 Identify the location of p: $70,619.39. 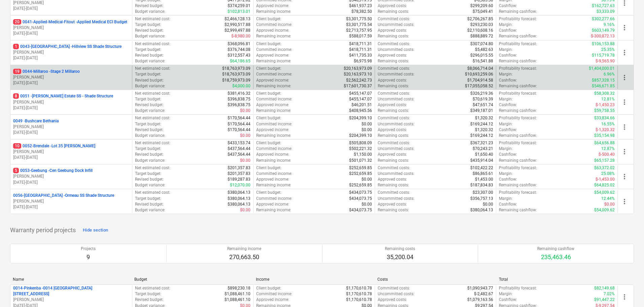
(483, 99).